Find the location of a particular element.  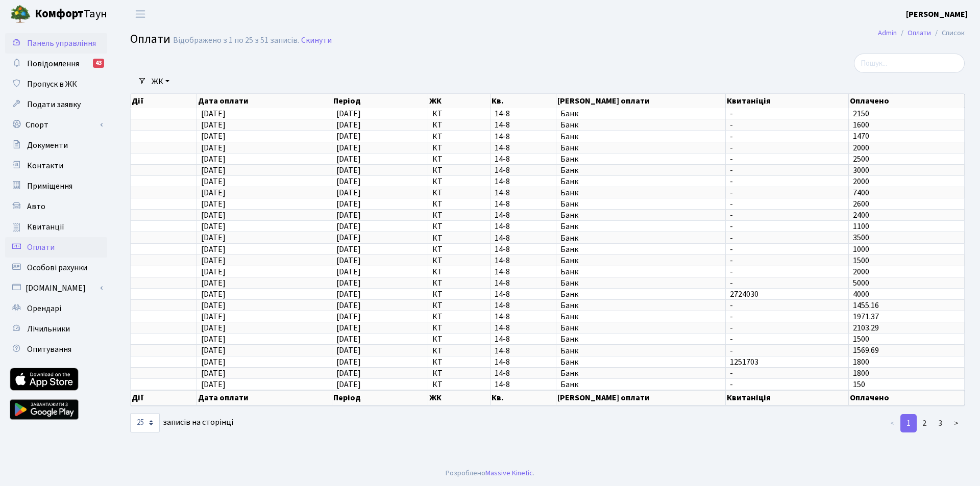

input: Пошук... is located at coordinates (909, 63).